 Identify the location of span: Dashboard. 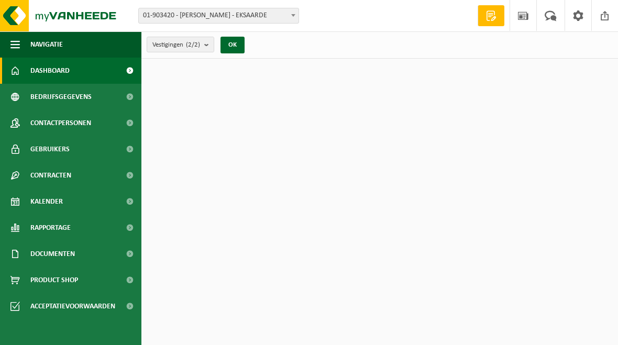
(50, 71).